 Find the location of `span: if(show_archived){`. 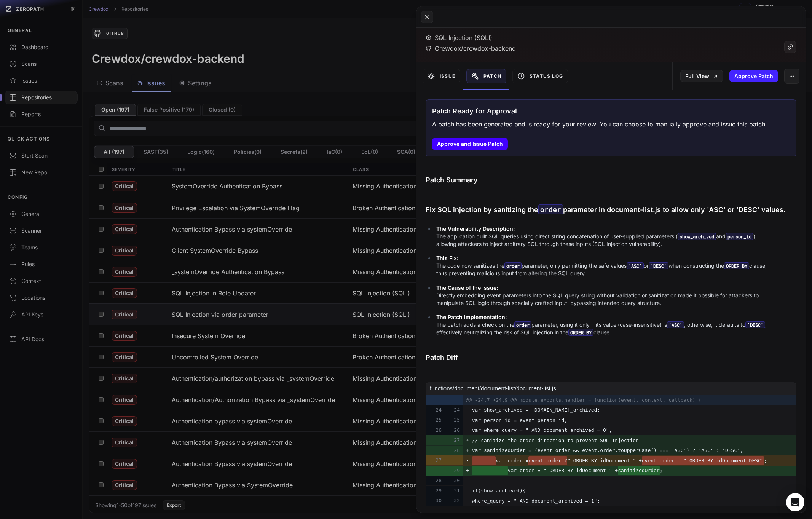

span: if(show_archived){ is located at coordinates (583, 491).